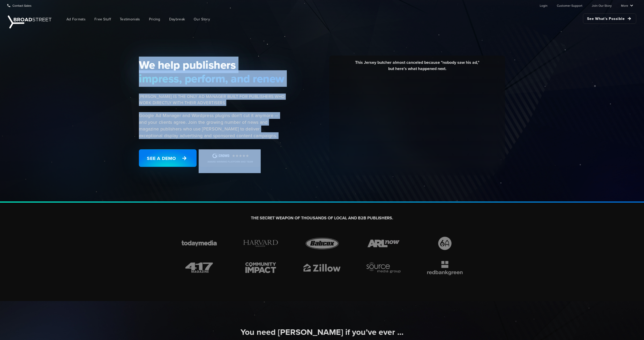 Image resolution: width=644 pixels, height=340 pixels. Describe the element at coordinates (322, 218) in the screenshot. I see `h2: THE SECRET WEAPON OF THOUSANDS OF LOCAL AND B2B PUBLISHERS.` at that location.